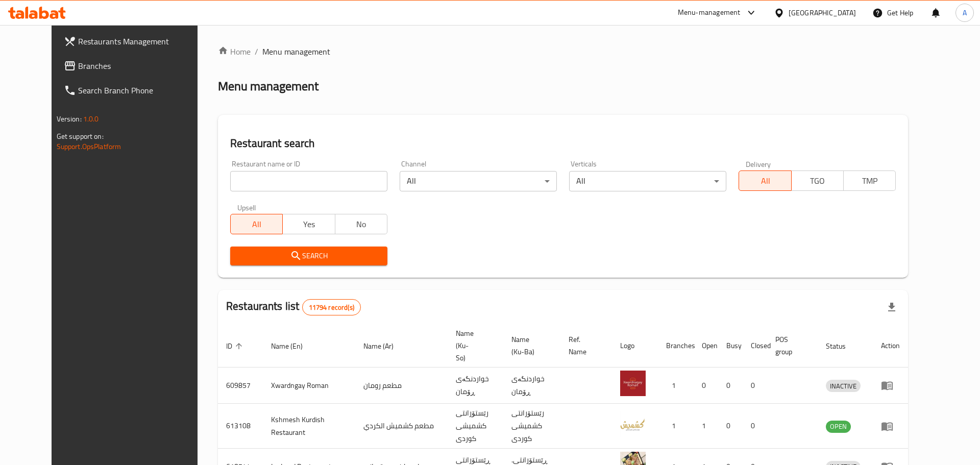 The image size is (980, 465). Describe the element at coordinates (584, 345) in the screenshot. I see `span: Ref. Name` at that location.